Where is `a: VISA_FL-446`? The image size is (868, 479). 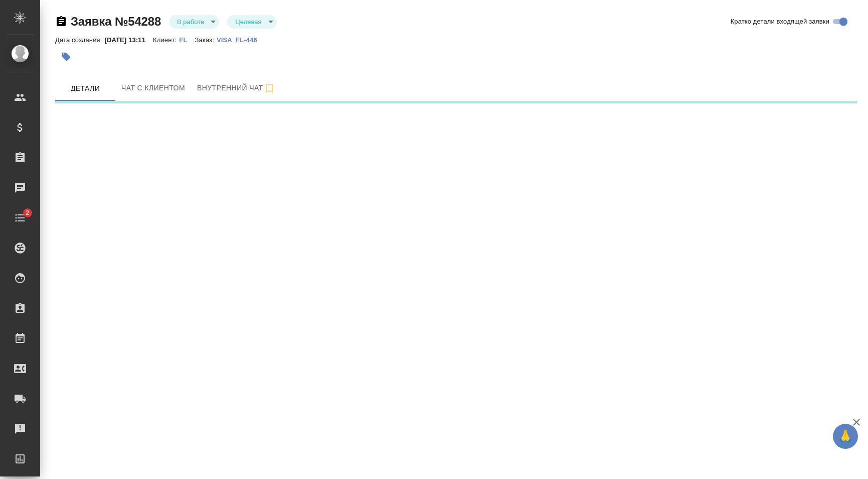 a: VISA_FL-446 is located at coordinates (241, 39).